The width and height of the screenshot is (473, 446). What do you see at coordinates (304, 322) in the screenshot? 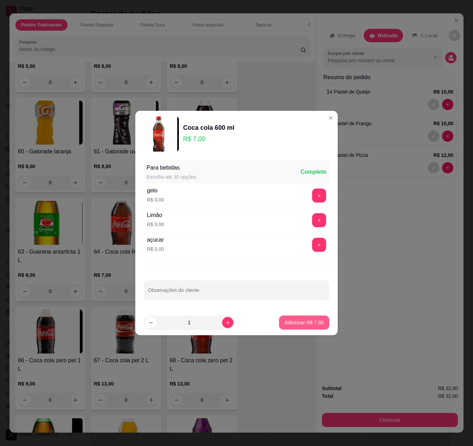
I see `p: Adicionar R$ 7,00` at bounding box center [304, 322].